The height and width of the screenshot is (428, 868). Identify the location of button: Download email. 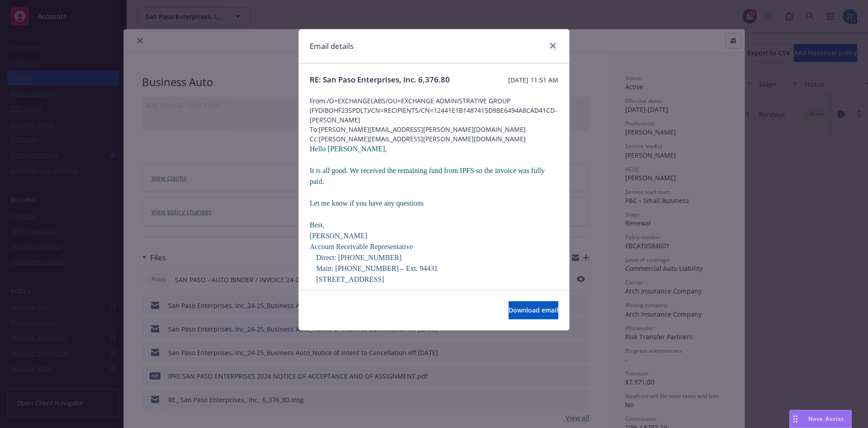
(534, 310).